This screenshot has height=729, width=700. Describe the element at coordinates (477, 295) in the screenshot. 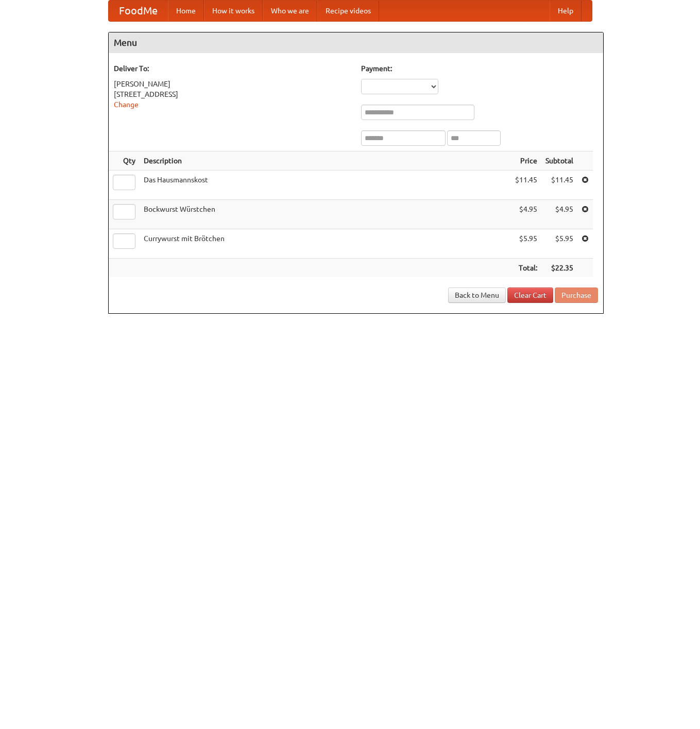

I see `a: Back to Menu` at that location.